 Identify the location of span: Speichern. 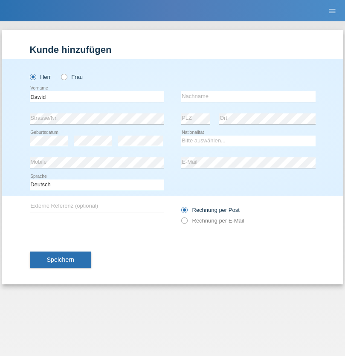
(61, 260).